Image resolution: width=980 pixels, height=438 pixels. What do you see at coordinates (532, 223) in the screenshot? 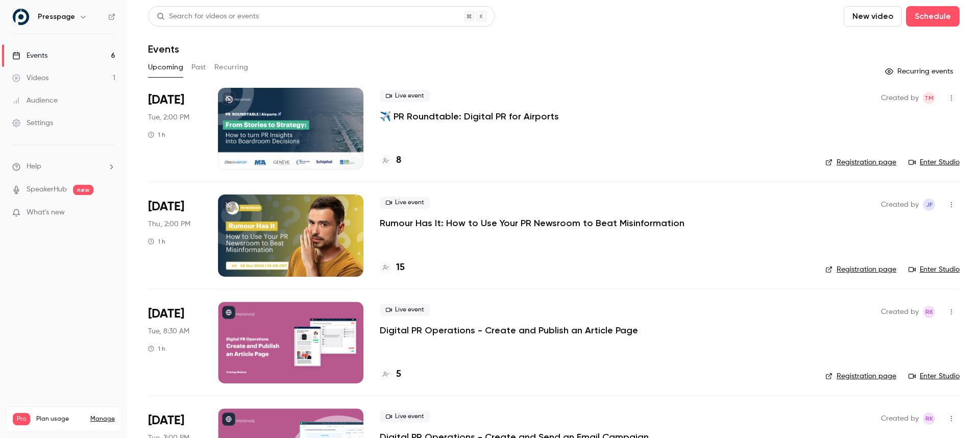
I see `a: Rumour Has It: How to Use Your PR Newsroom to Beat Misinformation` at bounding box center [532, 223].